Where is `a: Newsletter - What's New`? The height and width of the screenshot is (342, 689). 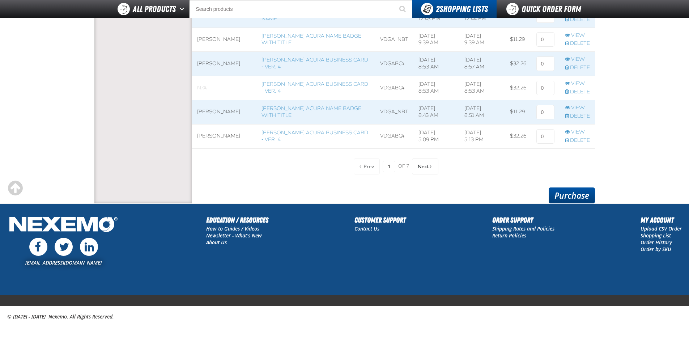 a: Newsletter - What's New is located at coordinates (234, 235).